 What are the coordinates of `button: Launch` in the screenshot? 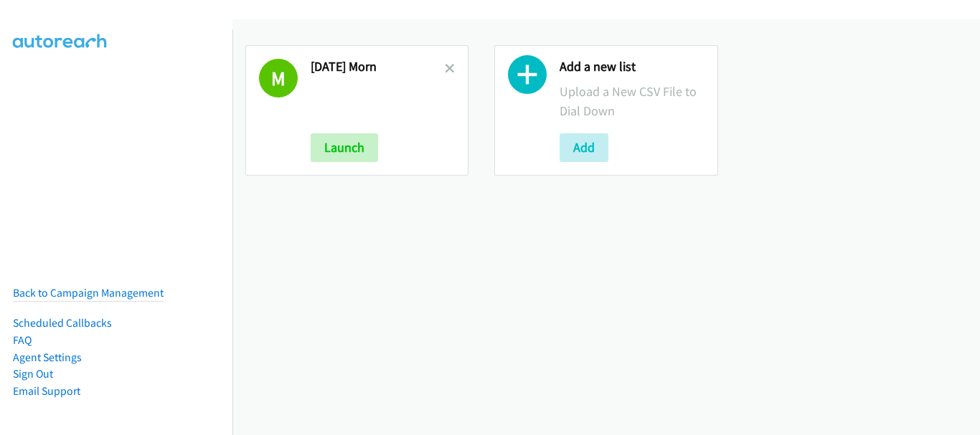 It's located at (344, 147).